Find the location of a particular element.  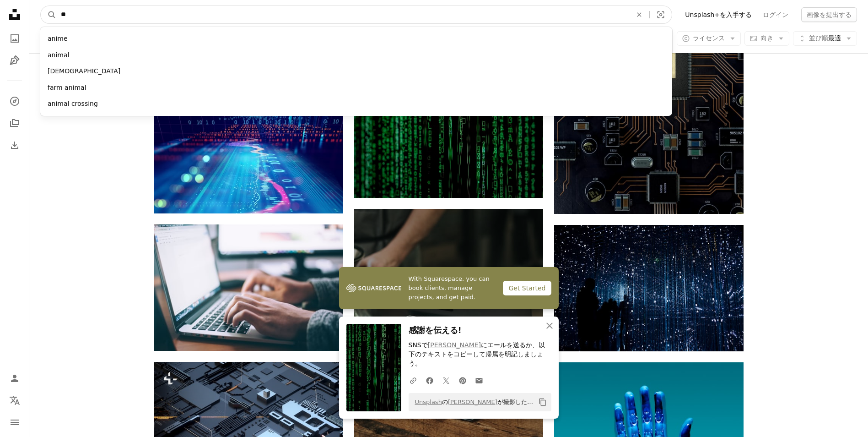

button: 全てクリア is located at coordinates (639, 15).